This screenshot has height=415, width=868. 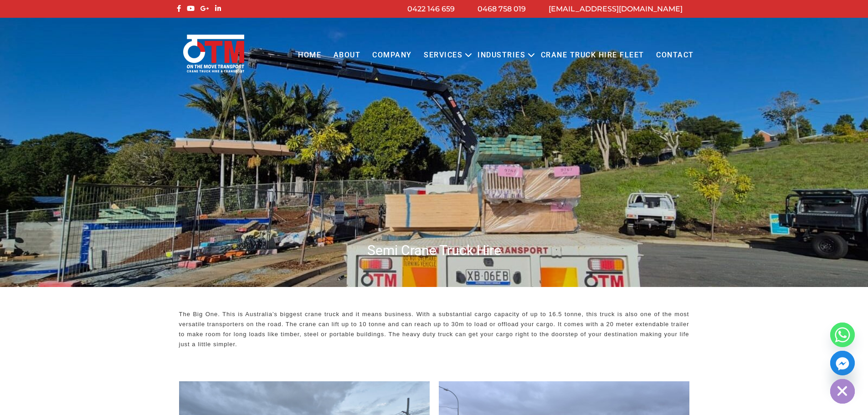 I want to click on a: Crane Truck Hire Fleet, so click(x=592, y=55).